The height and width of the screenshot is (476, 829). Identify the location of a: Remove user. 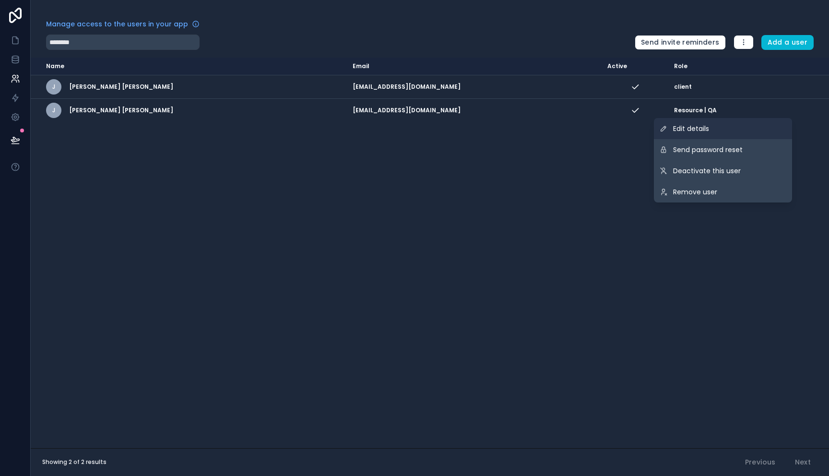
(723, 192).